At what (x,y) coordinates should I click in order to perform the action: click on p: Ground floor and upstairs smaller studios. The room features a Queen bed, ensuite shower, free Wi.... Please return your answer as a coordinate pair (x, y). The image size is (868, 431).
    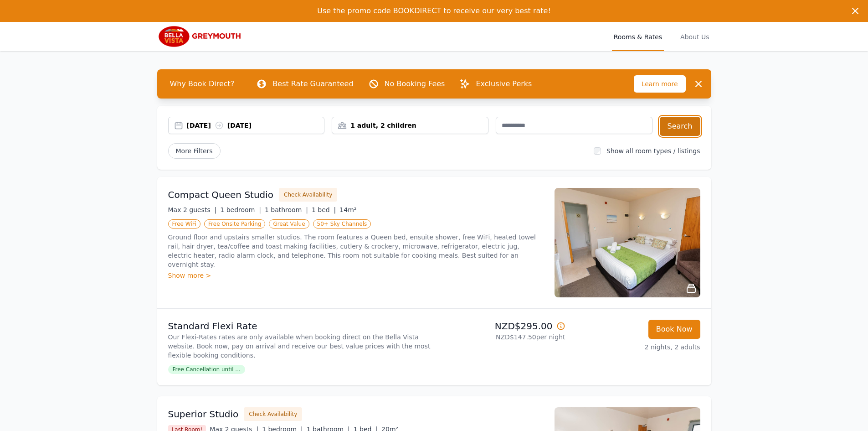
    Looking at the image, I should click on (356, 251).